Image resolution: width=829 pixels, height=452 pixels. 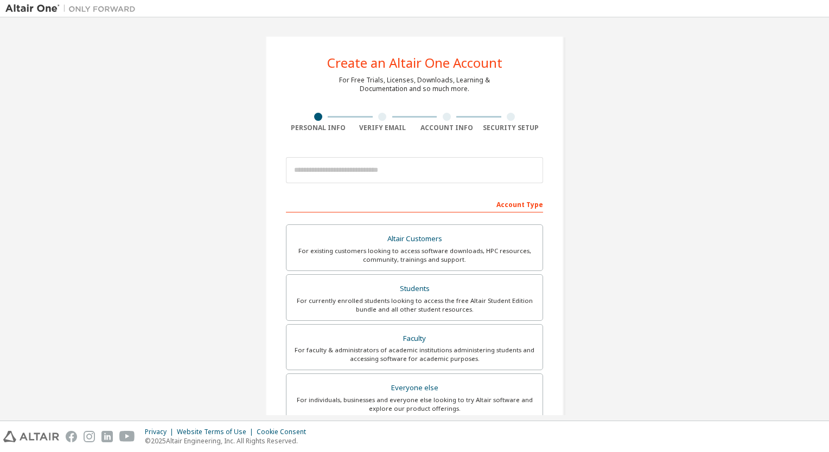 I want to click on div: For individuals, businesses and everyone else looking to try Altair software and explore our prod..., so click(x=414, y=405).